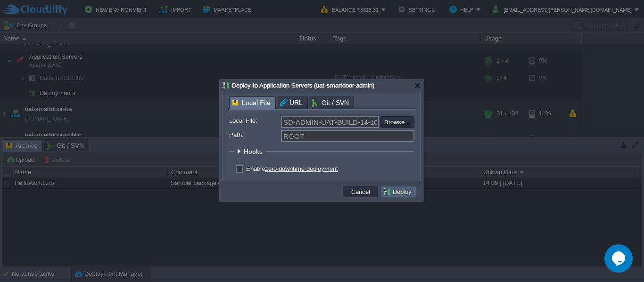 The width and height of the screenshot is (644, 282). What do you see at coordinates (398, 192) in the screenshot?
I see `button: Deploy` at bounding box center [398, 192].